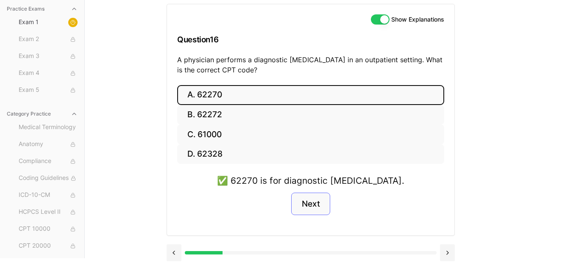 The height and width of the screenshot is (268, 579). I want to click on span: Medical Terminology, so click(48, 128).